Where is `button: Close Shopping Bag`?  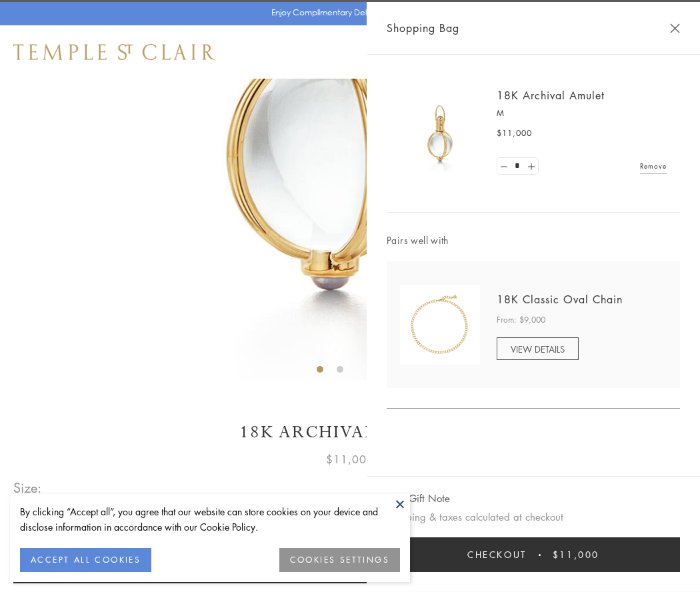 button: Close Shopping Bag is located at coordinates (674, 28).